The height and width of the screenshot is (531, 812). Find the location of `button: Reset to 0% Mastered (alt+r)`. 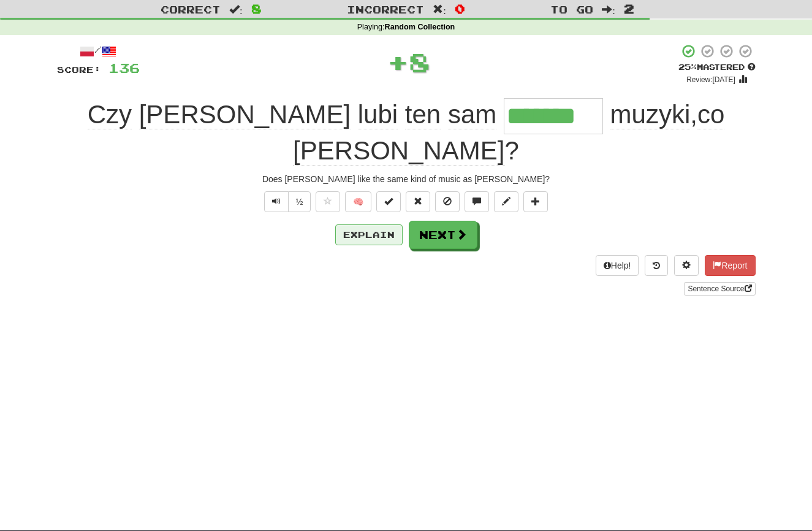

button: Reset to 0% Mastered (alt+r) is located at coordinates (418, 202).